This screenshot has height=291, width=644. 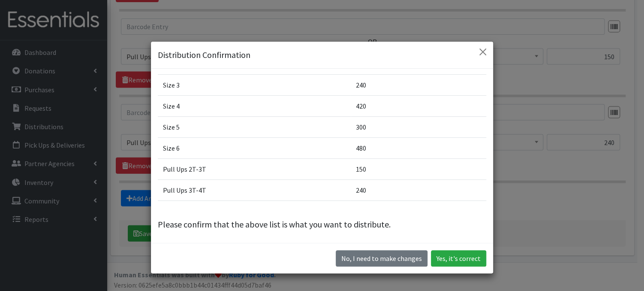 What do you see at coordinates (458, 258) in the screenshot?
I see `button: Yes, it's correct` at bounding box center [458, 258].